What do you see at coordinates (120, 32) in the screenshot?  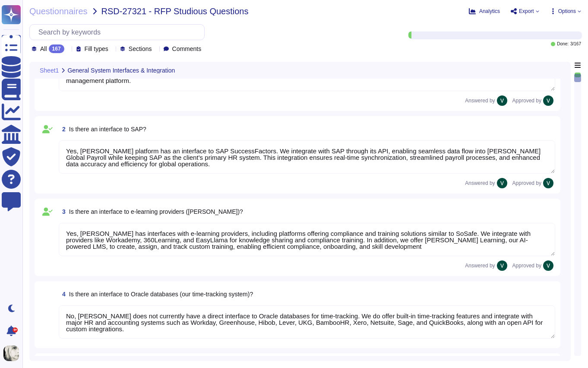 I see `input: Search by keywords` at bounding box center [120, 32].